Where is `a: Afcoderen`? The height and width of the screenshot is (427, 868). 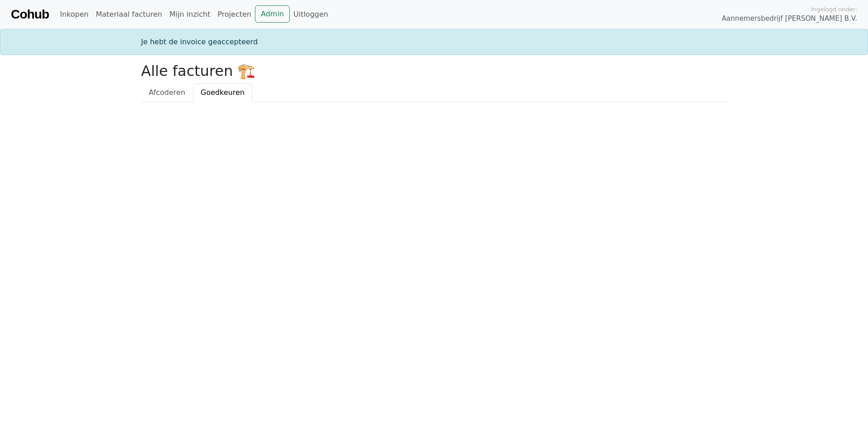
a: Afcoderen is located at coordinates (167, 93).